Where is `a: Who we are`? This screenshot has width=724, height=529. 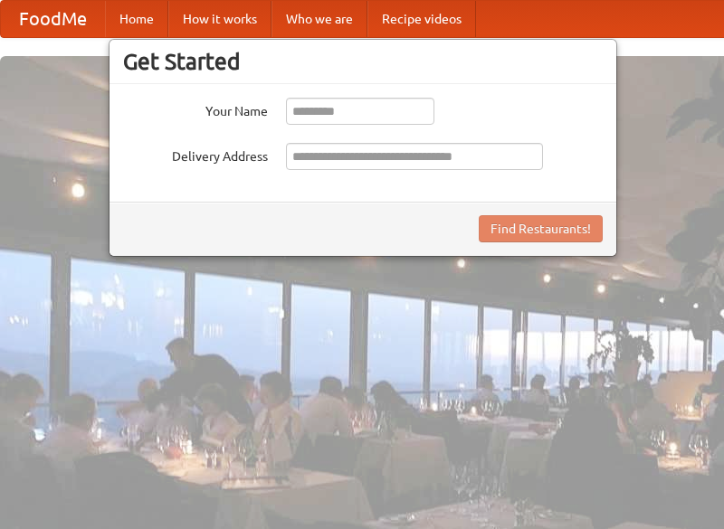 a: Who we are is located at coordinates (319, 19).